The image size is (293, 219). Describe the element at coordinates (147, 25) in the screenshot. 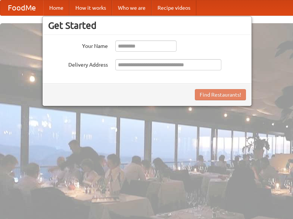

I see `h3: Get Started` at that location.